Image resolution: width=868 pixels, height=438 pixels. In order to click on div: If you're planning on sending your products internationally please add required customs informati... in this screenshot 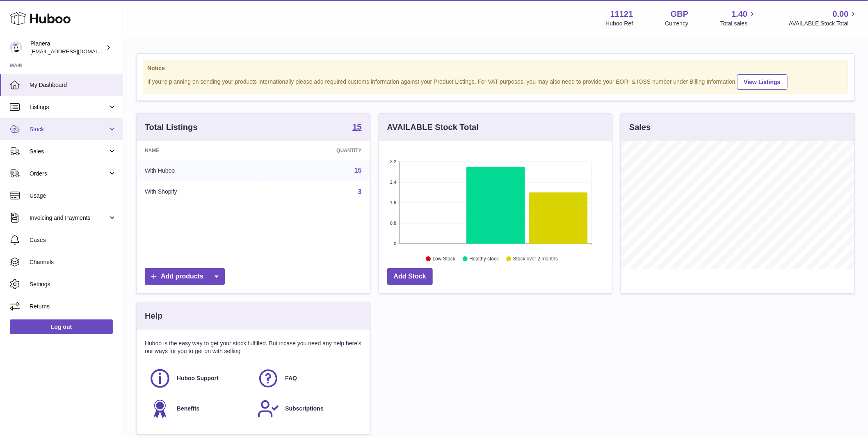, I will do `click(496, 81)`.